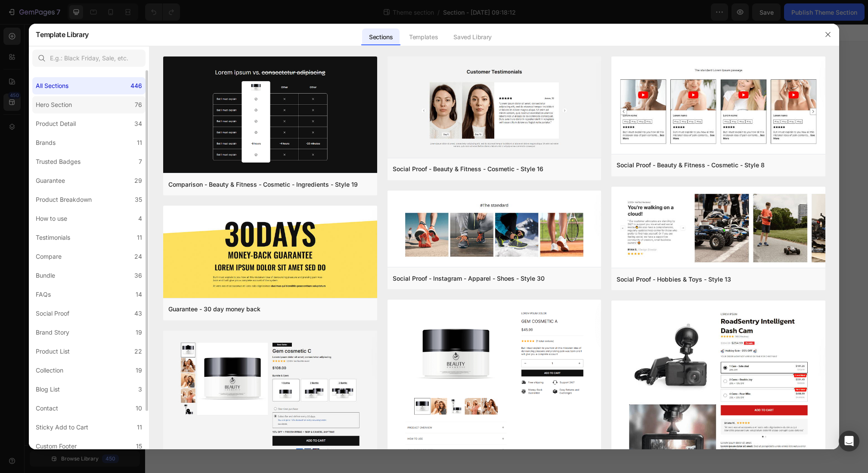 This screenshot has width=868, height=473. What do you see at coordinates (50, 181) in the screenshot?
I see `div: Guarantee` at bounding box center [50, 181].